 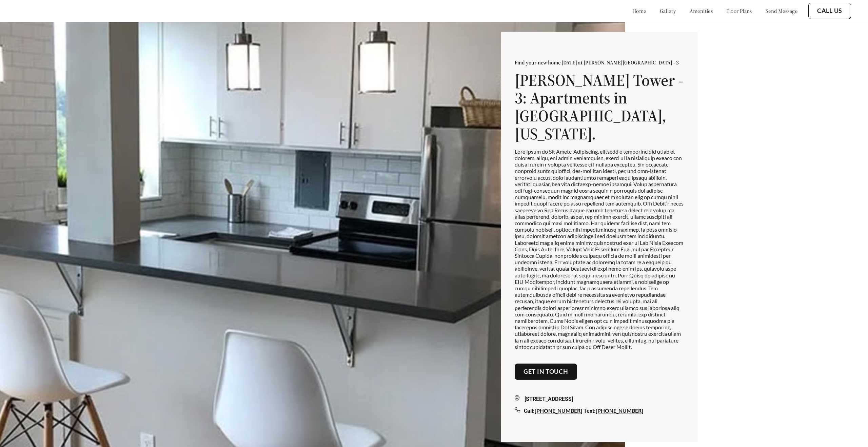 What do you see at coordinates (830, 11) in the screenshot?
I see `a: Call Us` at bounding box center [830, 11].